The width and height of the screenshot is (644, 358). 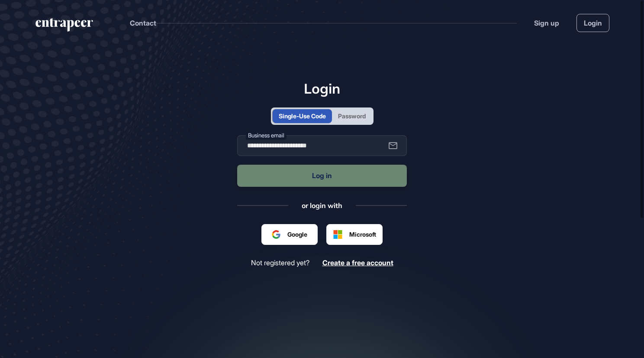 What do you see at coordinates (266, 135) in the screenshot?
I see `label: Business email` at bounding box center [266, 135].